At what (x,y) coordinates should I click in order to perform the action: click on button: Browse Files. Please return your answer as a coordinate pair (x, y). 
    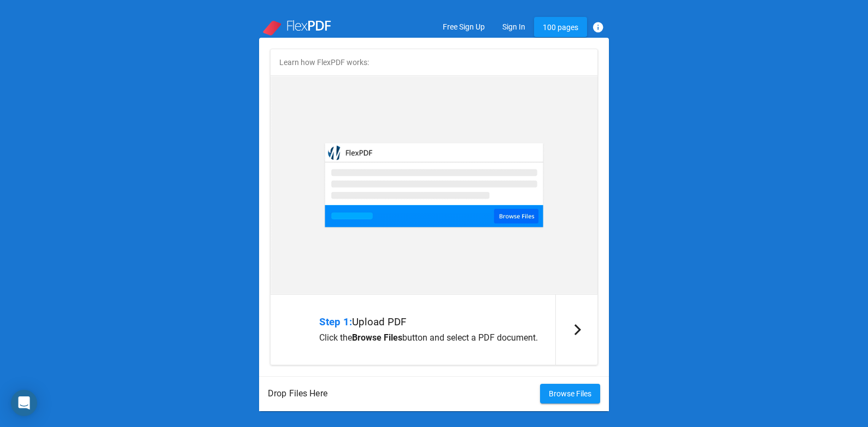
    Looking at the image, I should click on (570, 394).